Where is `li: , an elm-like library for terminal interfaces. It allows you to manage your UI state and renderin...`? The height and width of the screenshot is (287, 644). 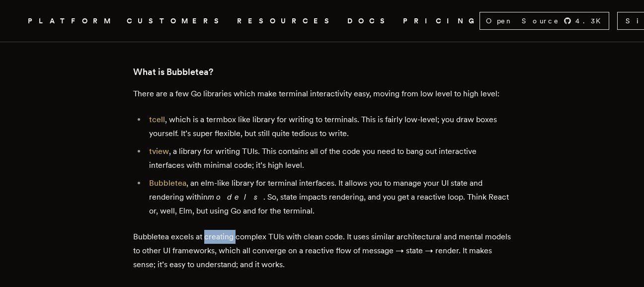
li: , an elm-like library for terminal interfaces. It allows you to manage your UI state and renderin... is located at coordinates (328, 198).